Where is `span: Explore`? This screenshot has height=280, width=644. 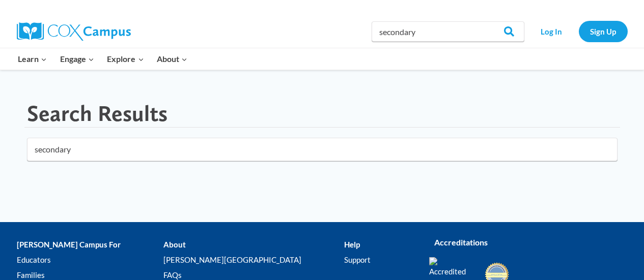
span: Explore is located at coordinates (125, 59).